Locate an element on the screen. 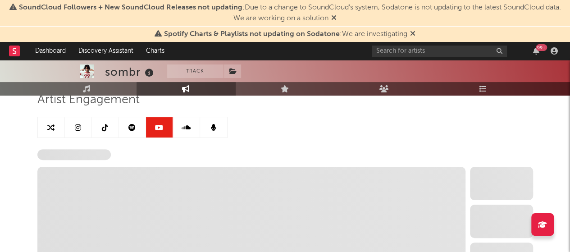 This screenshot has height=252, width=570. span: Artist Engagement is located at coordinates (88, 100).